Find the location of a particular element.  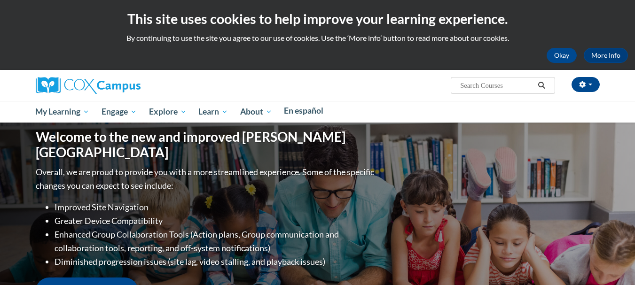

a: Learn is located at coordinates (213, 112).